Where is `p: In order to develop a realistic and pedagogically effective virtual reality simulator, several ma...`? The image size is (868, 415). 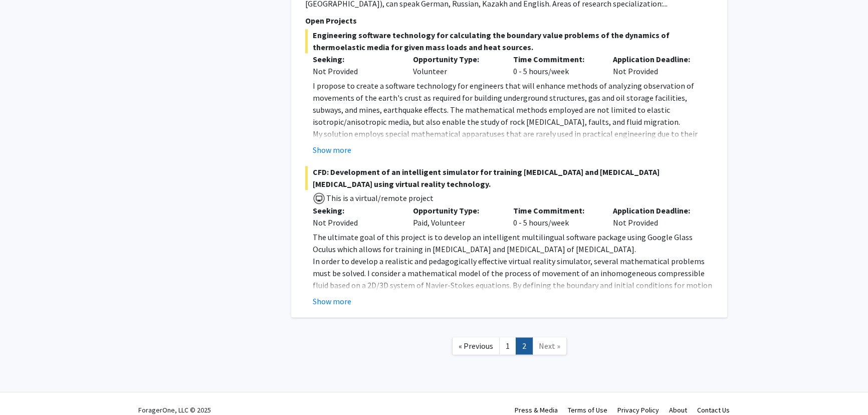 p: In order to develop a realistic and pedagogically effective virtual reality simulator, several ma... is located at coordinates (513, 297).